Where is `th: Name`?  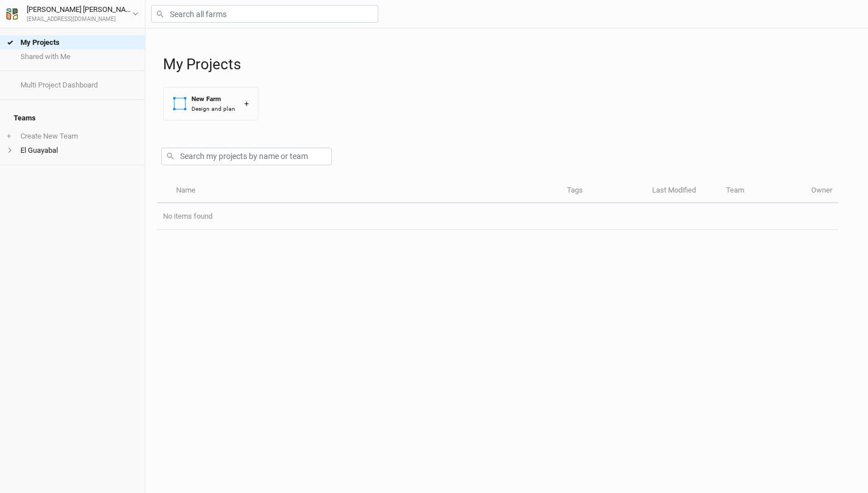 th: Name is located at coordinates (365, 191).